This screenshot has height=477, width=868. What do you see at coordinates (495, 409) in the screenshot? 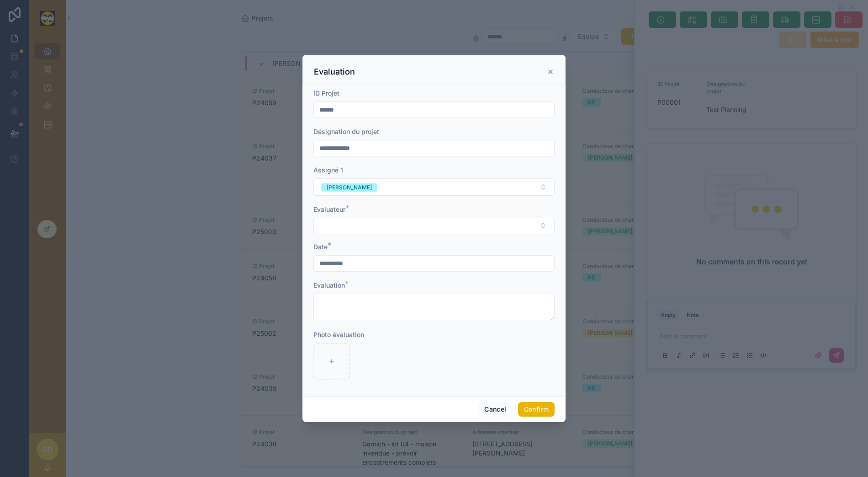
I see `button: Cancel` at bounding box center [495, 409].